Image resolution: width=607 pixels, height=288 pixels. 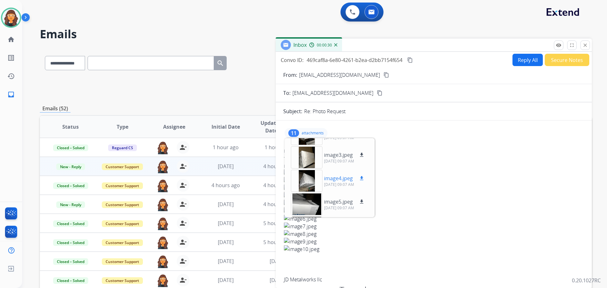 What do you see at coordinates (434, 181) in the screenshot?
I see `img: image1.jpeg` at bounding box center [434, 181].